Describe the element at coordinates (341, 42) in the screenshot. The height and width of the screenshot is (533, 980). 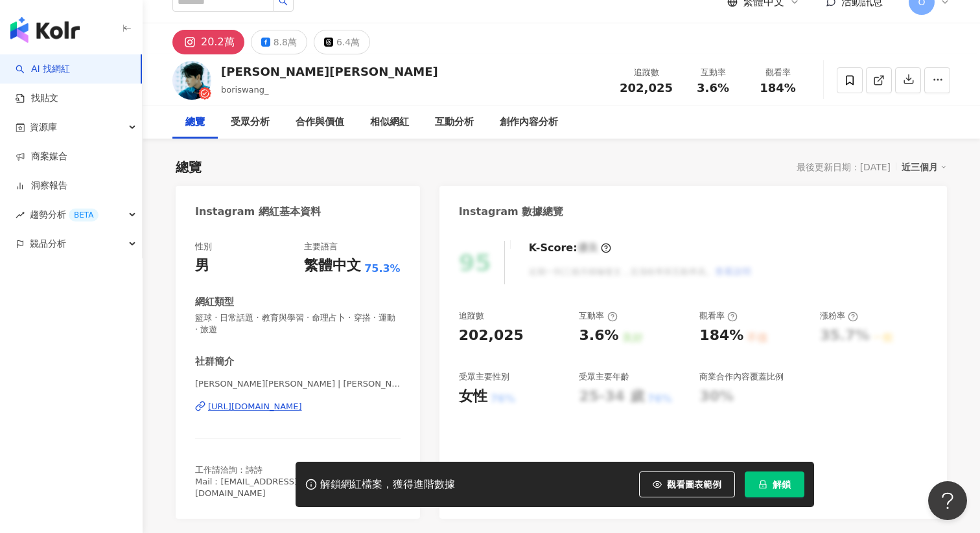
I see `button: 6.4萬` at that location.